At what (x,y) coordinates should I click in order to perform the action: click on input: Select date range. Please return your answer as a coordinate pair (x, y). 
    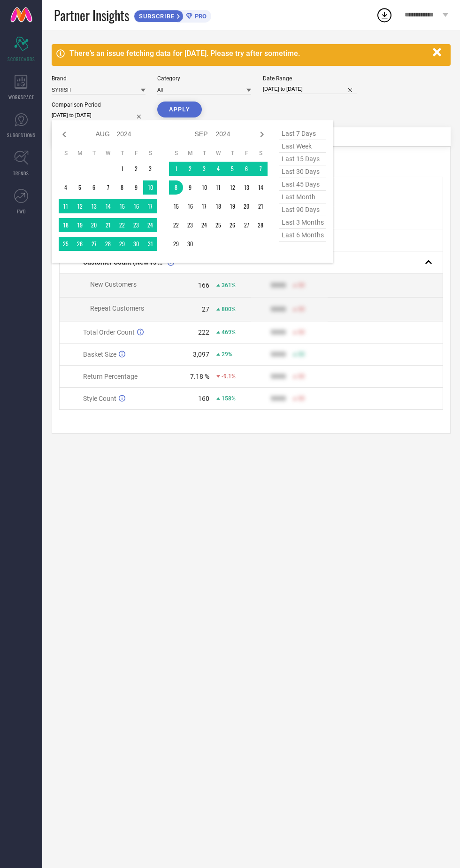
    Looking at the image, I should click on (310, 89).